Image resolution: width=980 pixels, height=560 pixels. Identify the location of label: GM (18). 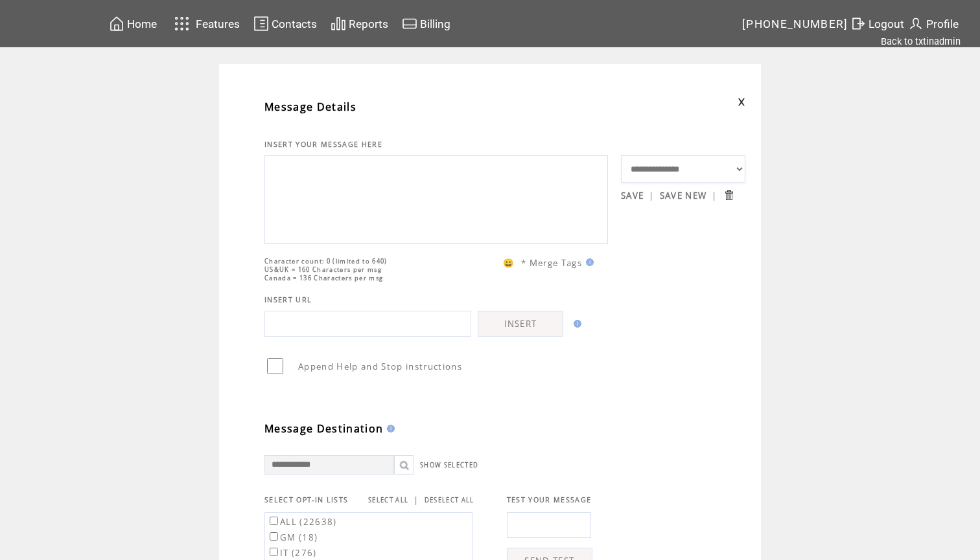
(292, 537).